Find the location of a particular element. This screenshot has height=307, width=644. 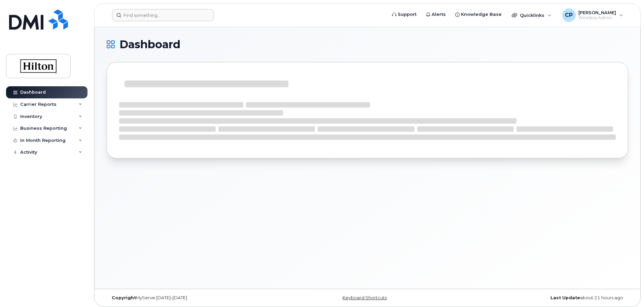

span: Dashboard is located at coordinates (150, 44).